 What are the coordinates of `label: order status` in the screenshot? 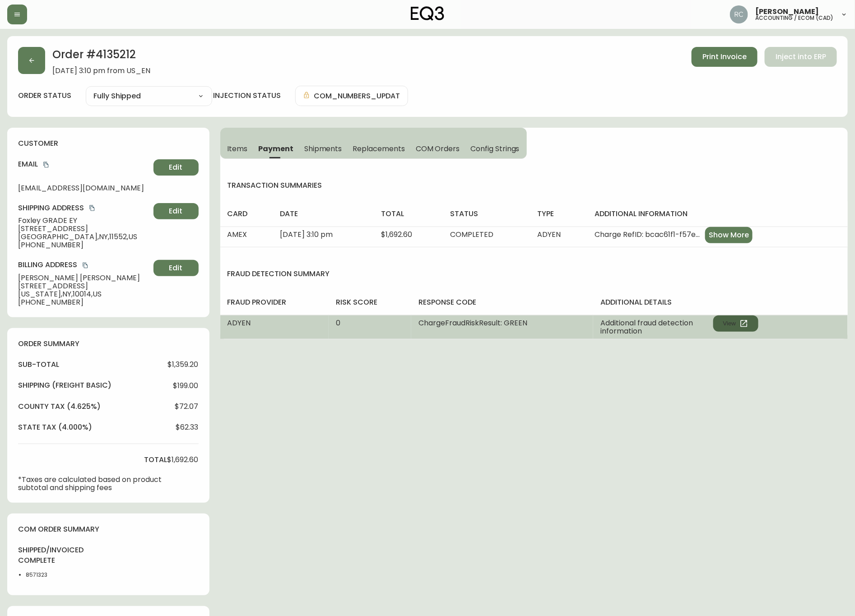 It's located at (44, 95).